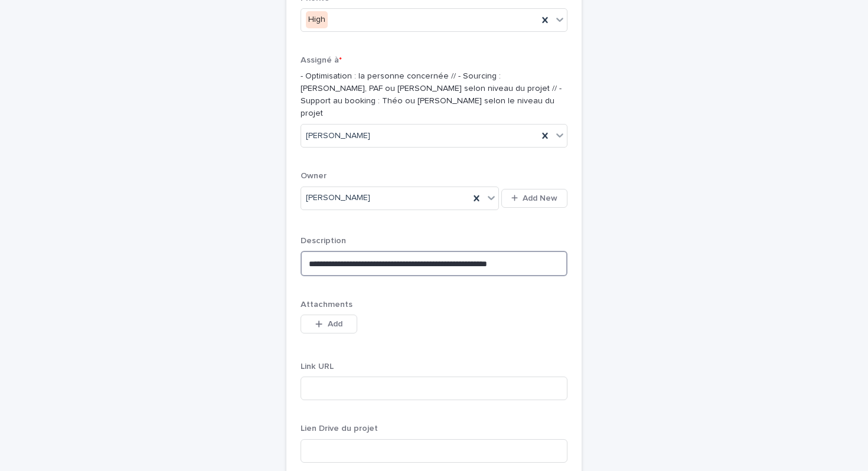 Image resolution: width=868 pixels, height=471 pixels. What do you see at coordinates (534, 199) in the screenshot?
I see `button: Add New` at bounding box center [534, 199].